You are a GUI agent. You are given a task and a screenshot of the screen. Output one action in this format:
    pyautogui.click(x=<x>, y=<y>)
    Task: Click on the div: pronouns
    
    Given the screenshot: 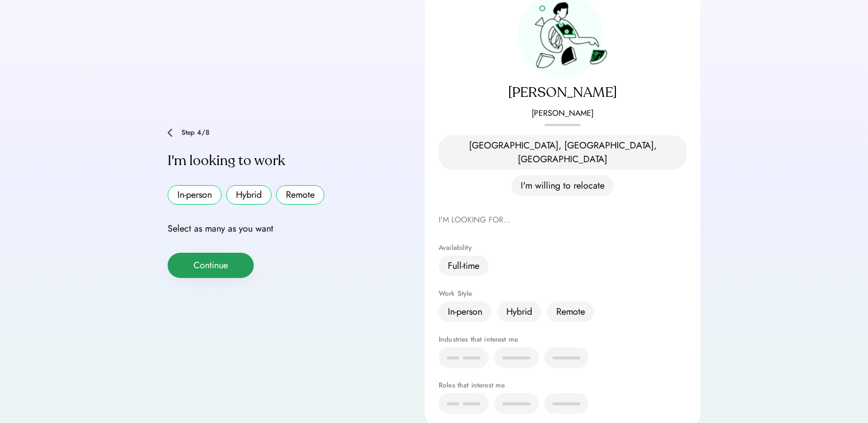 What is the action you would take?
    pyautogui.click(x=563, y=125)
    